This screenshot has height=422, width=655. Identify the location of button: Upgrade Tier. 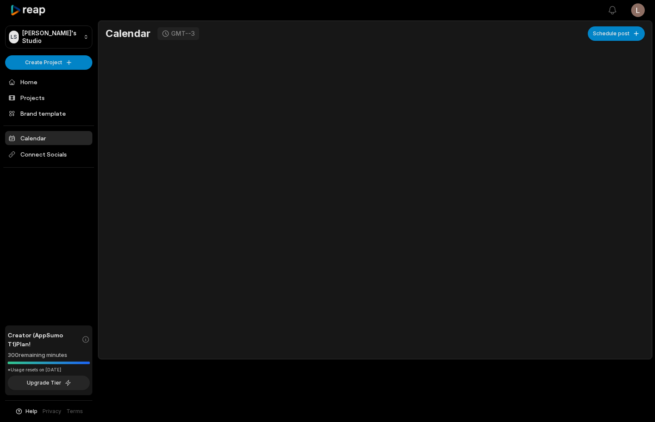
(49, 383).